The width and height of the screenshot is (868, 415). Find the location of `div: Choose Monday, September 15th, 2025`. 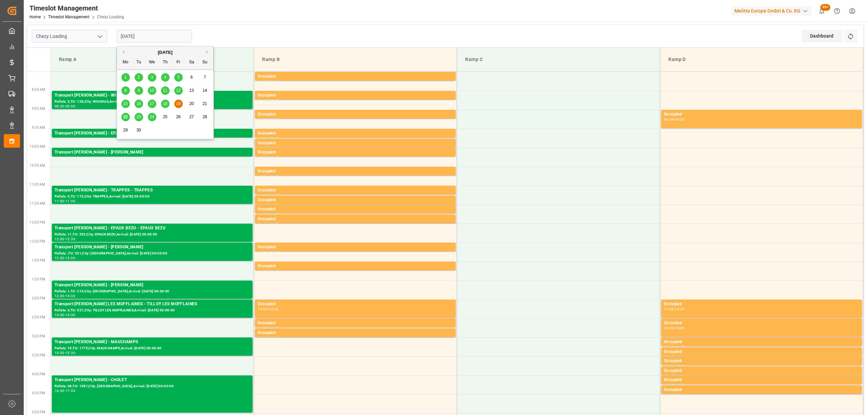

div: Choose Monday, September 15th, 2025 is located at coordinates (125, 104).